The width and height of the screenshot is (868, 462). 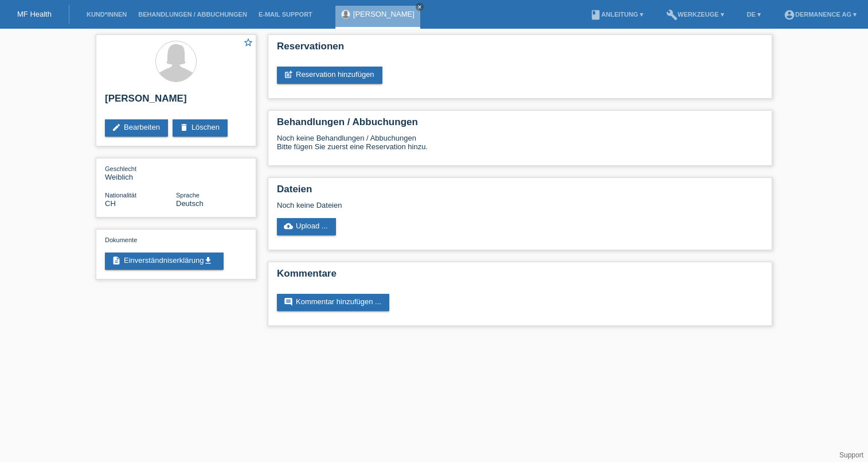 I want to click on i: star_border, so click(x=248, y=42).